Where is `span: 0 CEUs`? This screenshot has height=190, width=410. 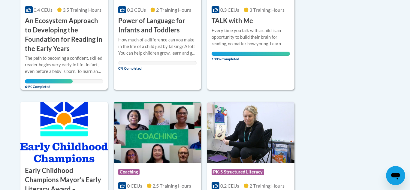
span: 0 CEUs is located at coordinates (135, 186).